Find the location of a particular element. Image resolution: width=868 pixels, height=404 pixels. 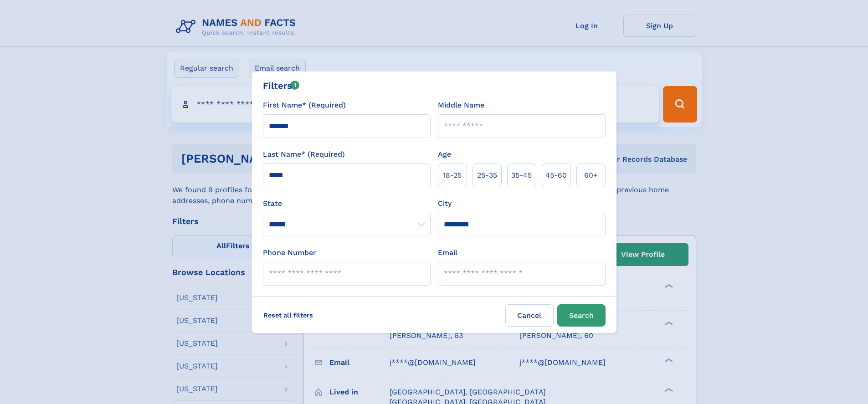

span: 60+ is located at coordinates (591, 175).